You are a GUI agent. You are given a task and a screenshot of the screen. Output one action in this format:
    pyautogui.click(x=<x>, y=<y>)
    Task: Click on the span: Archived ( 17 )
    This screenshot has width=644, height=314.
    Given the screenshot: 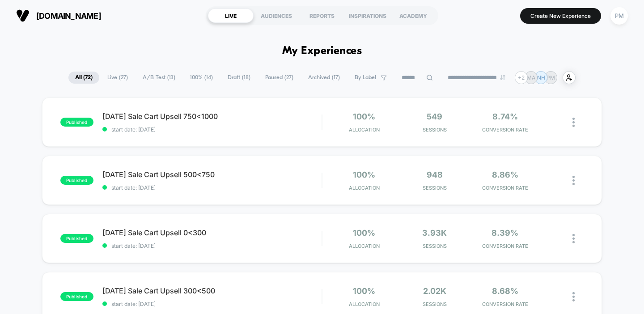 What is the action you would take?
    pyautogui.click(x=324, y=77)
    